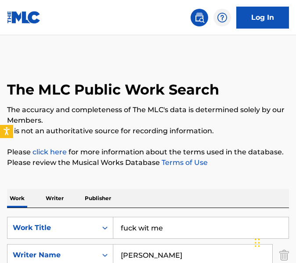 The width and height of the screenshot is (296, 263). Describe the element at coordinates (199, 18) in the screenshot. I see `img: search` at that location.